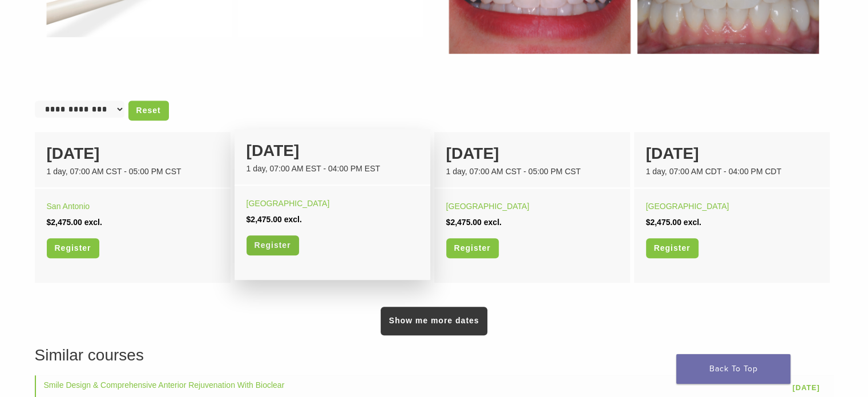  Describe the element at coordinates (434, 355) in the screenshot. I see `h3: Similar courses` at that location.